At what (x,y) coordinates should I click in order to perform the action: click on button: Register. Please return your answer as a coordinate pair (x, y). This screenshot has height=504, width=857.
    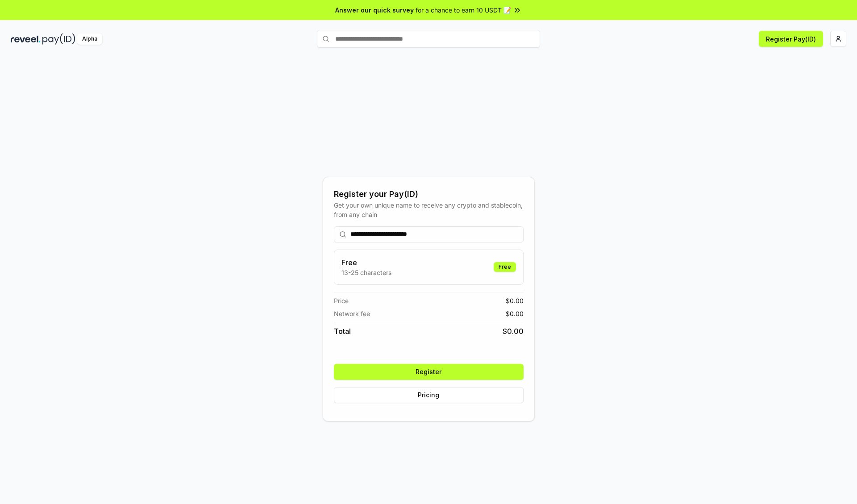
    Looking at the image, I should click on (428, 372).